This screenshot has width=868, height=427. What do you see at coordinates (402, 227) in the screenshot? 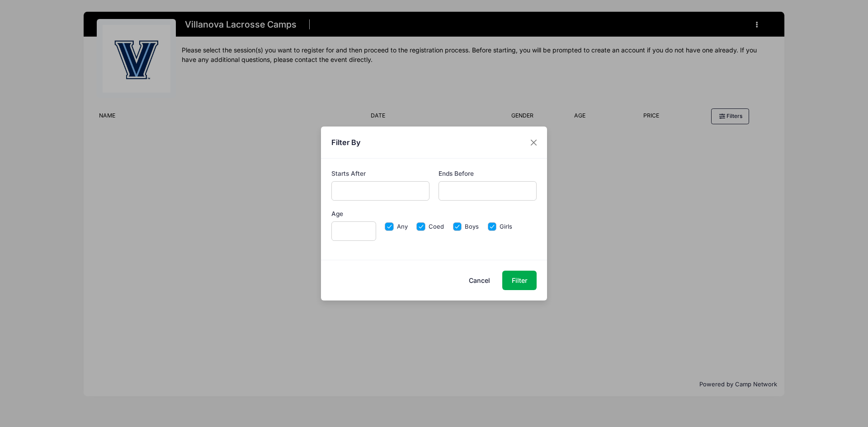
I see `label: Any` at bounding box center [402, 227].